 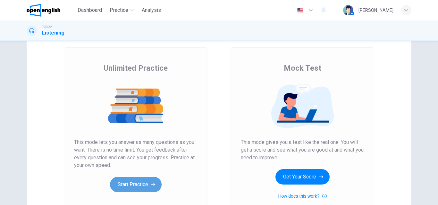 I want to click on span: Analysis, so click(x=151, y=10).